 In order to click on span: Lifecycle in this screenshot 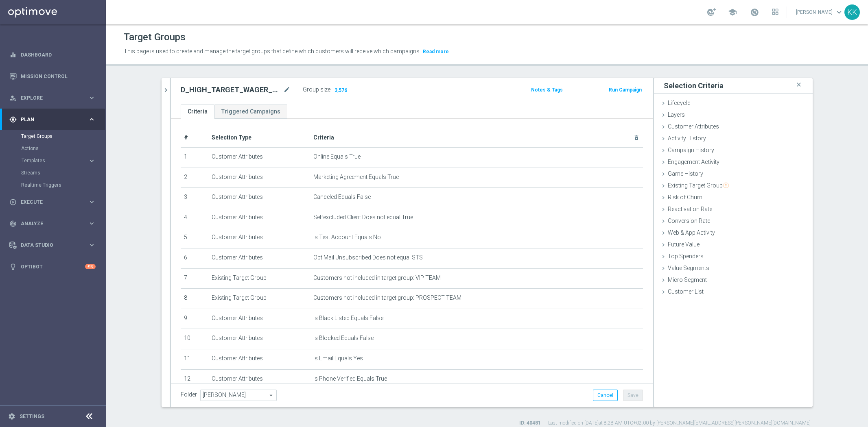, I will do `click(679, 103)`.